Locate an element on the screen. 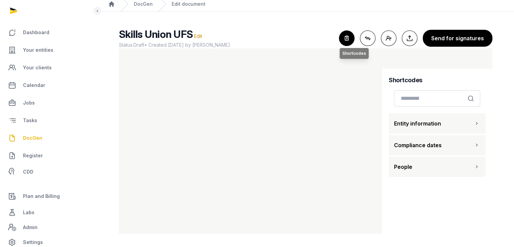  a: Plan and Billing is located at coordinates (48, 196).